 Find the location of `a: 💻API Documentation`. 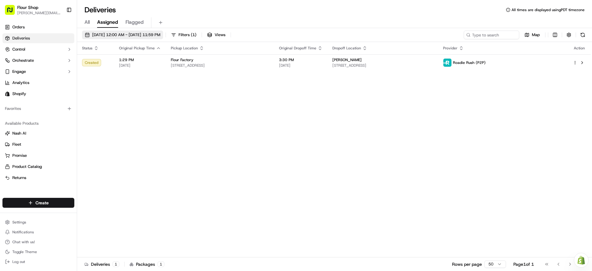

a: 💻API Documentation is located at coordinates (76, 141).